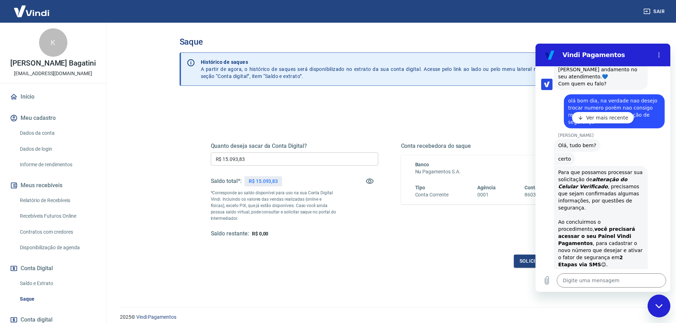 Image resolution: width=676 pixels, height=323 pixels. What do you see at coordinates (486, 195) in the screenshot?
I see `h6: 0001` at bounding box center [486, 195].